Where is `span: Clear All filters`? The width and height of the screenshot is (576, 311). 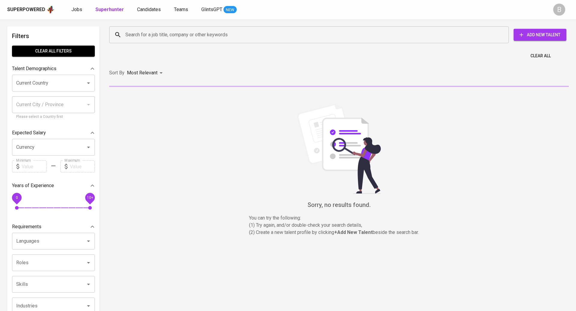 span: Clear All filters is located at coordinates (53, 51).